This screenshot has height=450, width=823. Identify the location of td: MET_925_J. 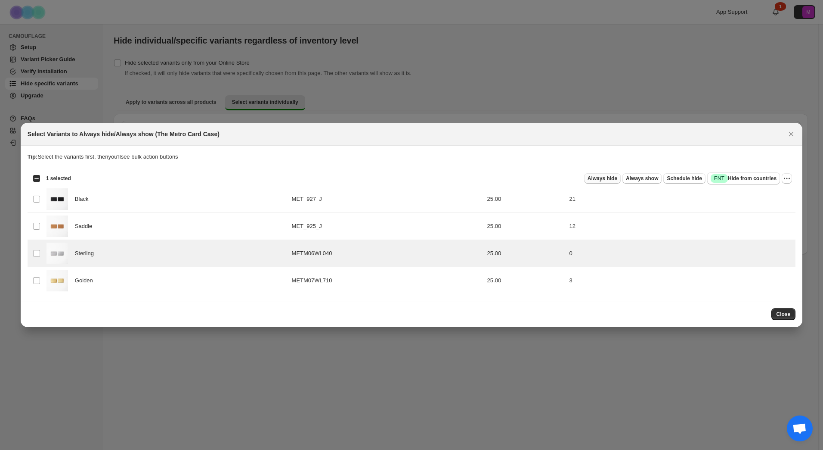
(387, 226).